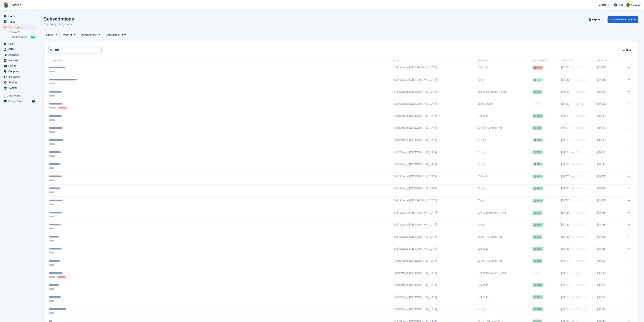 Image resolution: width=644 pixels, height=322 pixels. What do you see at coordinates (20, 71) in the screenshot?
I see `span: Coupons` at bounding box center [20, 71].